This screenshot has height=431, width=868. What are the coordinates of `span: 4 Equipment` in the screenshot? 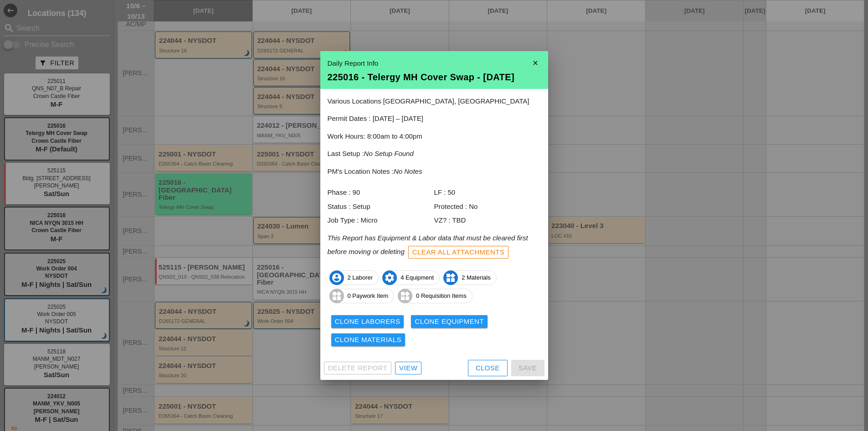 It's located at (411, 278).